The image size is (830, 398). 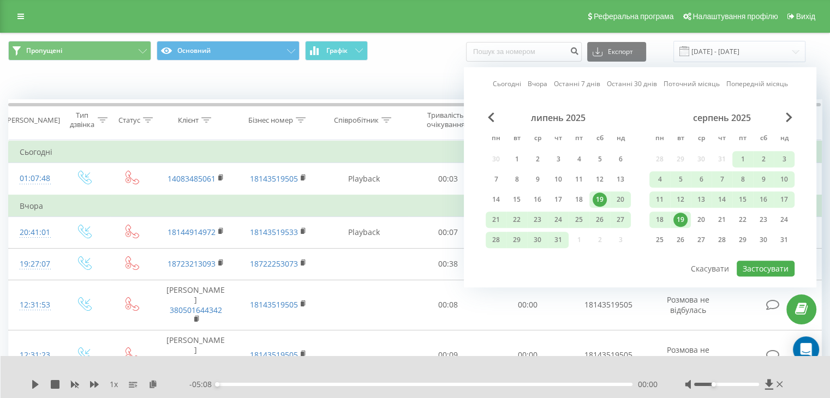 I want to click on div: вт 26 серп 2025 р., so click(x=680, y=240).